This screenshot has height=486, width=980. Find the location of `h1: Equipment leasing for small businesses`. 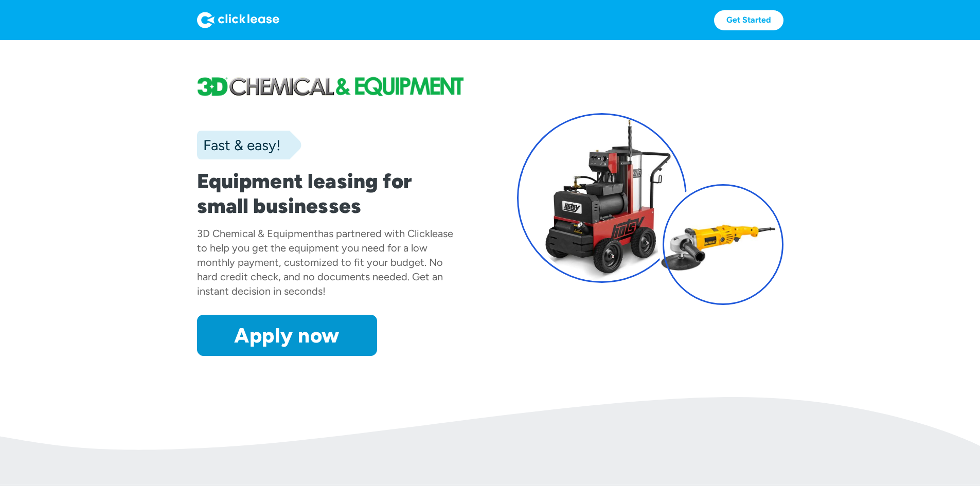

h1: Equipment leasing for small businesses is located at coordinates (330, 193).